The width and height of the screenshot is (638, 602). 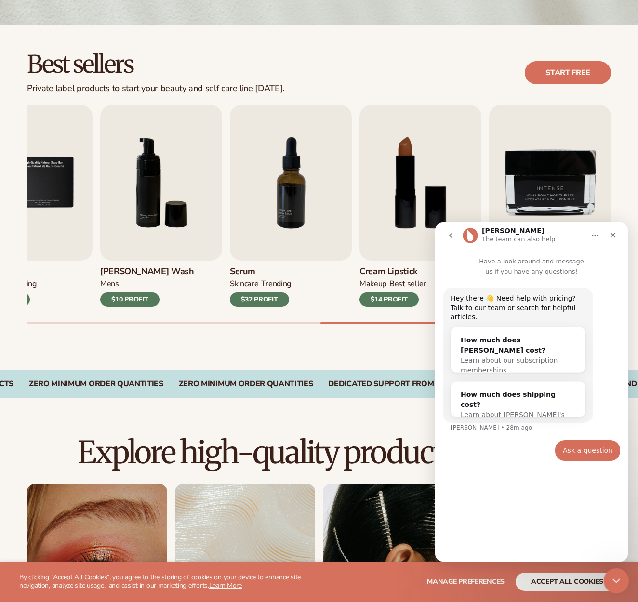 What do you see at coordinates (260, 272) in the screenshot?
I see `h3: Serum` at bounding box center [260, 272].